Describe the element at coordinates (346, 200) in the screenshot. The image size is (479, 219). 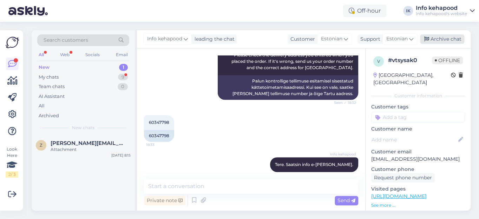
I see `span: Send` at that location.